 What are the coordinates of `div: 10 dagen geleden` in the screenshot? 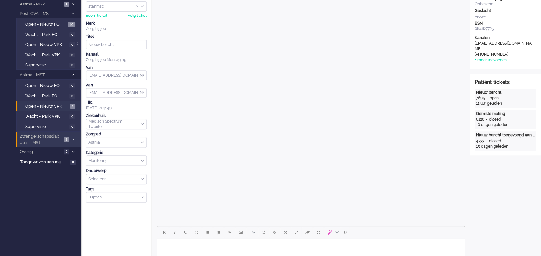 It's located at (506, 125).